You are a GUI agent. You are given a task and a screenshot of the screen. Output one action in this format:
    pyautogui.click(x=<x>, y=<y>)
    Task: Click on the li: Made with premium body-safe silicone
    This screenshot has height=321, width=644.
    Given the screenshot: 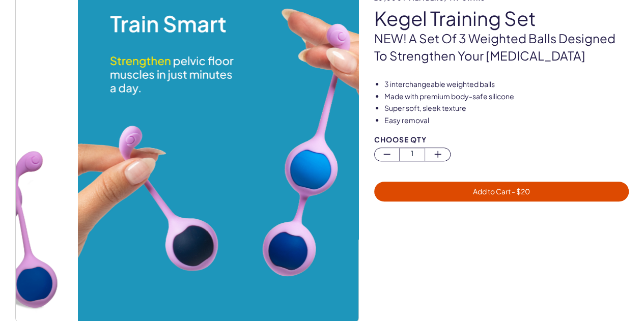 What is the action you would take?
    pyautogui.click(x=506, y=97)
    